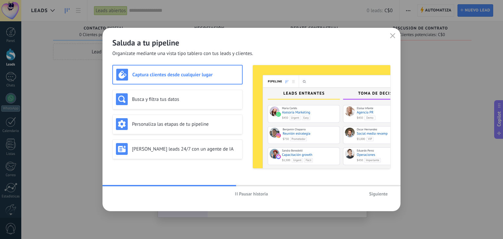 The width and height of the screenshot is (503, 239). I want to click on h3: Personaliza las etapas de tu pipeline, so click(186, 124).